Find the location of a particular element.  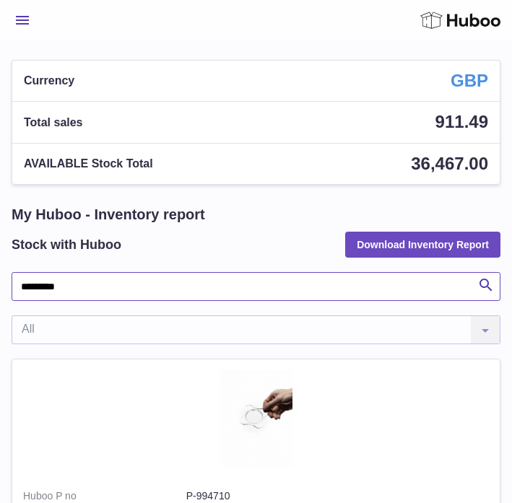

a: AVAILABLE Stock Total 36,467.00 is located at coordinates (256, 164).